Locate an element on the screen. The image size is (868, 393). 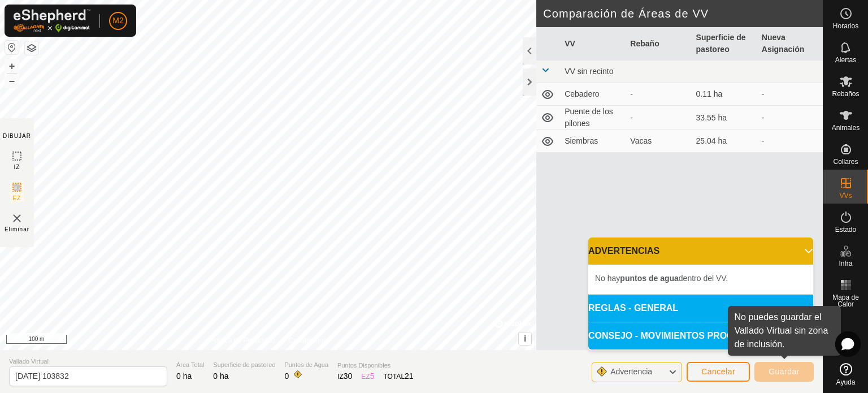
span: Infra is located at coordinates (845, 264).